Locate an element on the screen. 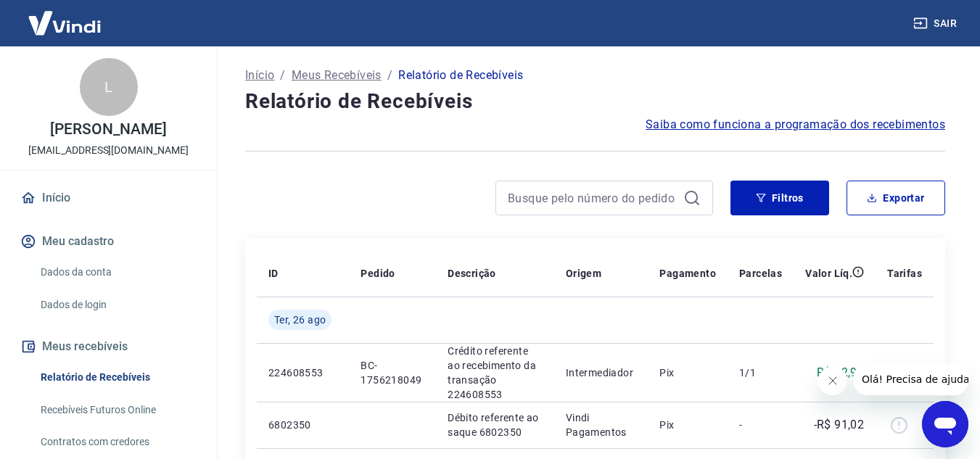 The image size is (980, 459). p: Início is located at coordinates (260, 75).